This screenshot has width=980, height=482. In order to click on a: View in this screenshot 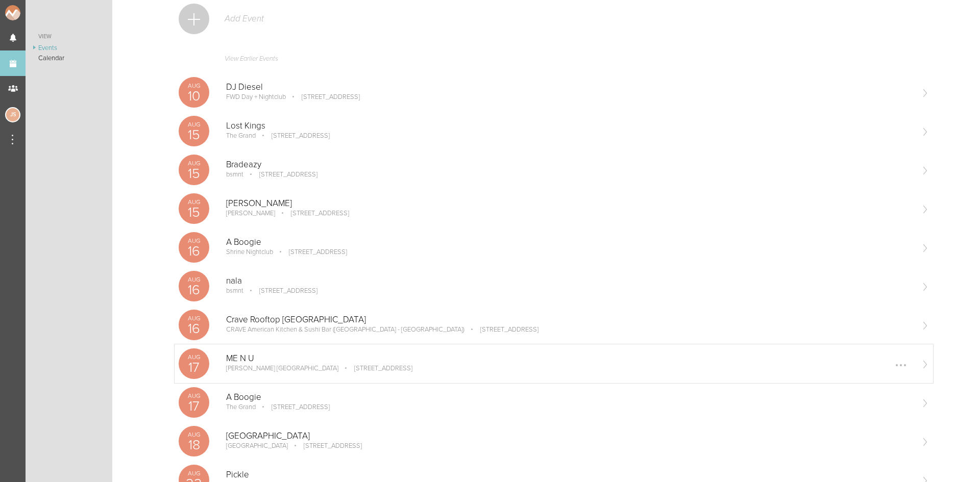, I will do `click(69, 37)`.